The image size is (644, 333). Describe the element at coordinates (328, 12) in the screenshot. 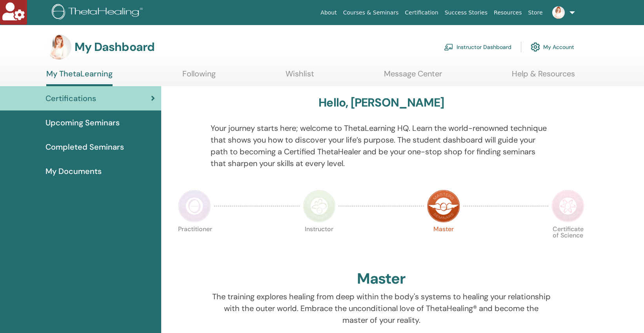

I see `a: About` at that location.